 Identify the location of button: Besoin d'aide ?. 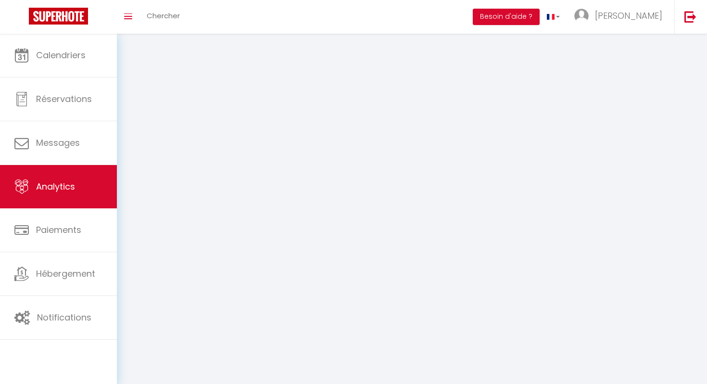
(506, 17).